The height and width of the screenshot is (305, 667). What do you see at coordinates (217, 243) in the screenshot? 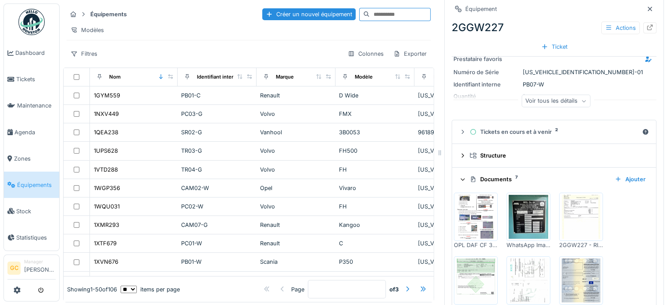
I see `div: PC01-W` at bounding box center [217, 243].